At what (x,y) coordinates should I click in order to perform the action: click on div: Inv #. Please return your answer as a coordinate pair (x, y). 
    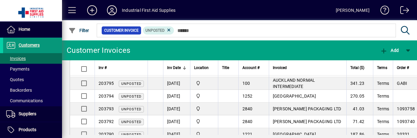
    Looking at the image, I should click on (121, 68).